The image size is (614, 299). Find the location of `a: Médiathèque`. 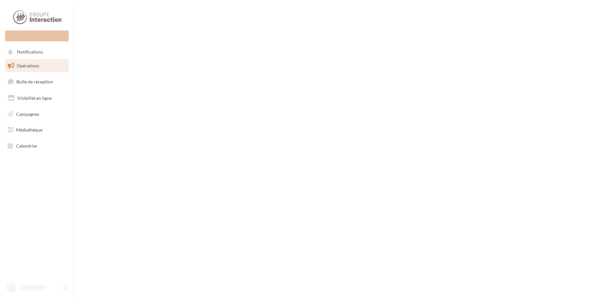

a: Médiathèque is located at coordinates (37, 130).